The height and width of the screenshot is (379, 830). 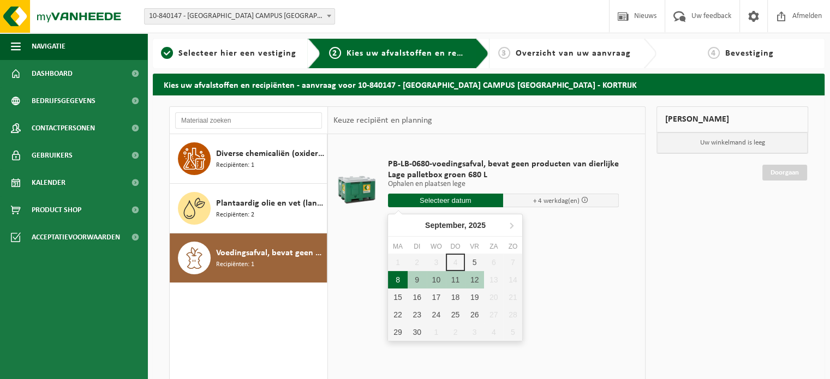 I want to click on span: Overzicht van uw aanvraag, so click(x=573, y=53).